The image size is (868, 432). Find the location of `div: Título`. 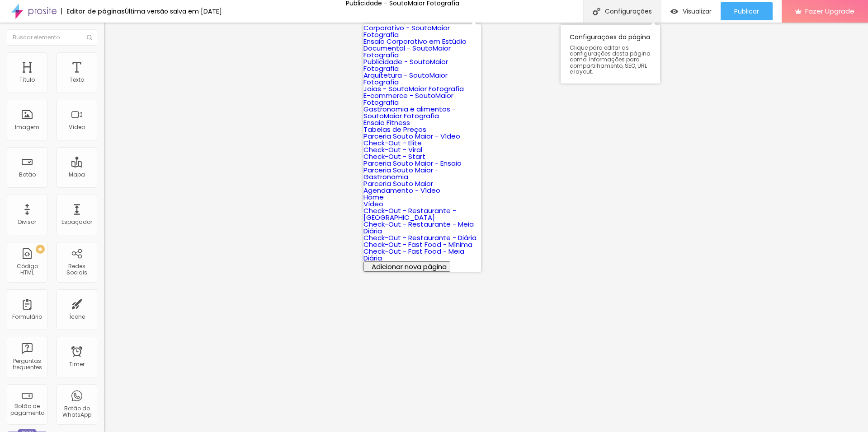

div: Título is located at coordinates (27, 80).